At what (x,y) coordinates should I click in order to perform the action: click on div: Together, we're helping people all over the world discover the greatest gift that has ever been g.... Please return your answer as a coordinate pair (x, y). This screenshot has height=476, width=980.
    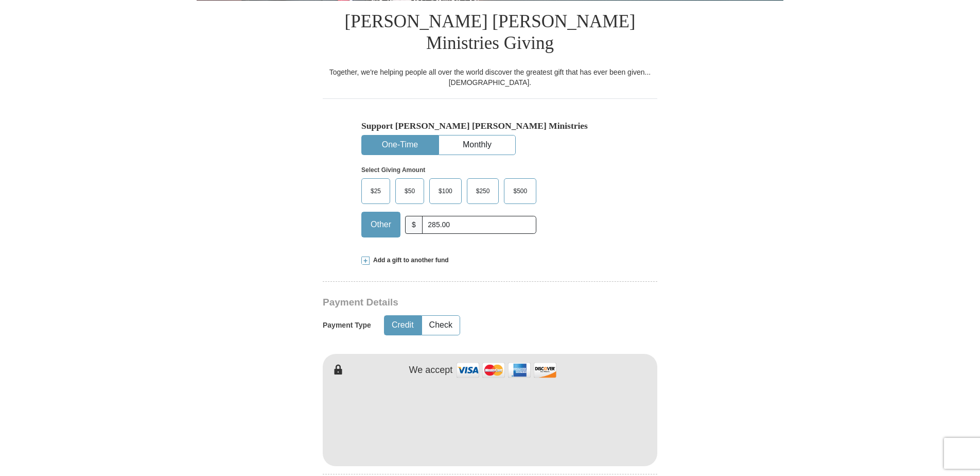
    Looking at the image, I should click on (490, 77).